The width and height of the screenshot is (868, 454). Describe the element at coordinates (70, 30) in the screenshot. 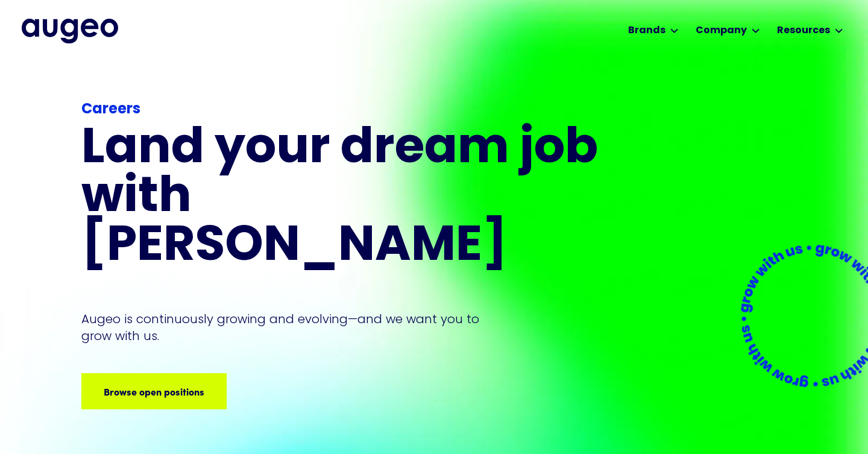

I see `img: Augeo's full logo in midnight blue.` at that location.